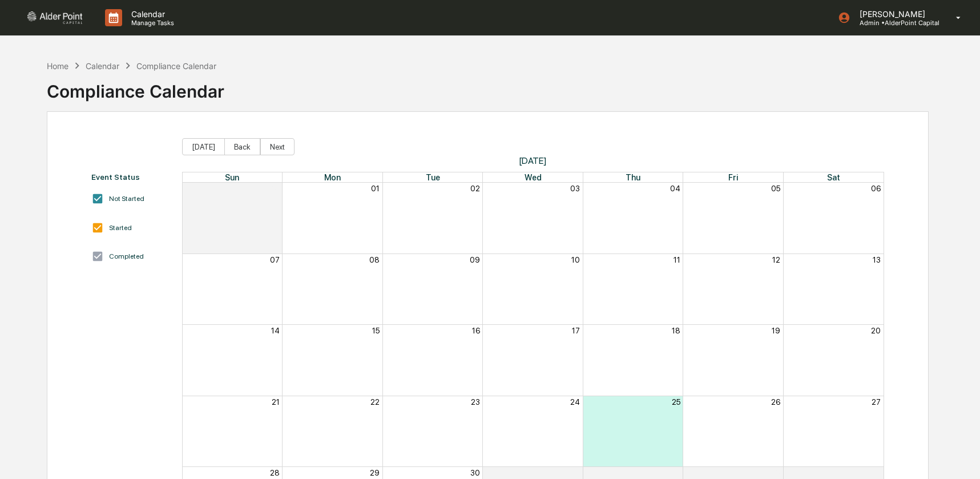 The height and width of the screenshot is (479, 980). I want to click on button: 14, so click(275, 330).